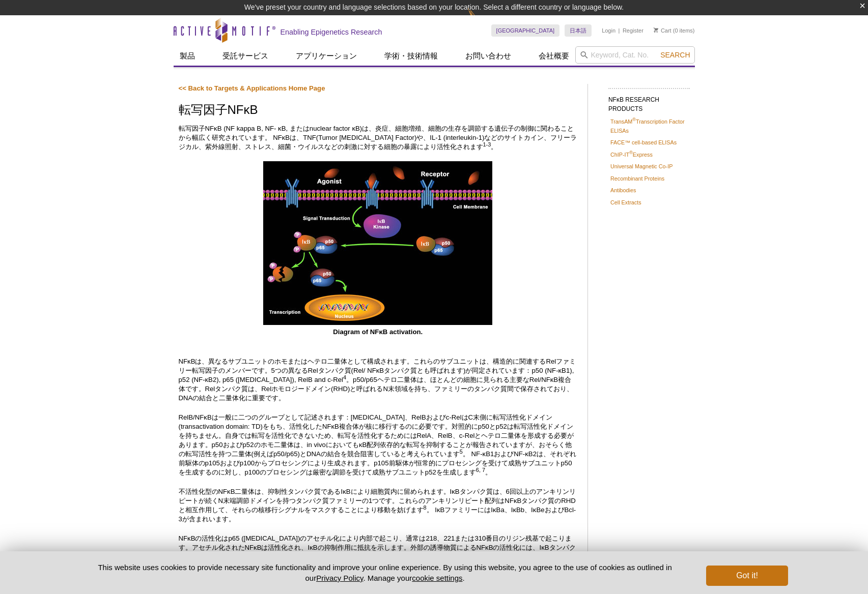  What do you see at coordinates (385, 573) in the screenshot?
I see `p: This website uses cookies to provide necessary site functionality and improve your online experie...` at bounding box center [385, 573].